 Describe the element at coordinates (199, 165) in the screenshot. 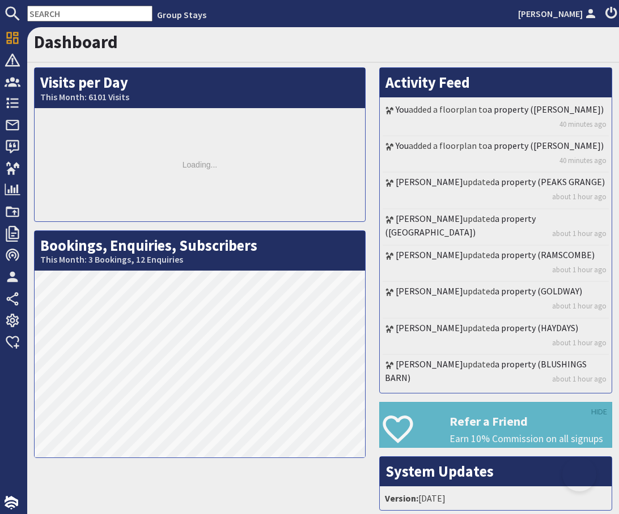

I see `div: Loading...` at that location.